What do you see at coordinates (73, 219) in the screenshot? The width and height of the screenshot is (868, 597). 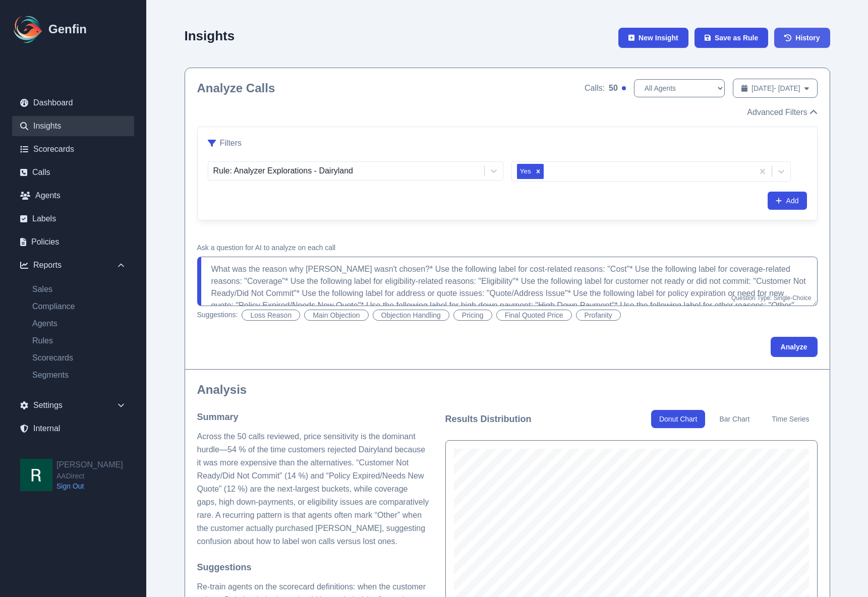 I see `a: Labels` at bounding box center [73, 219].